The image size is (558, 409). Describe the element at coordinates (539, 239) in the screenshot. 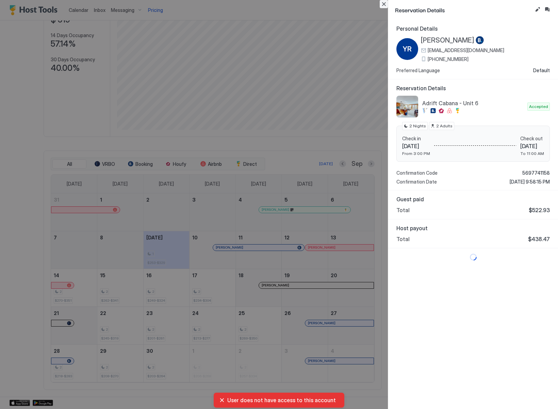

I see `span: $438.47` at that location.